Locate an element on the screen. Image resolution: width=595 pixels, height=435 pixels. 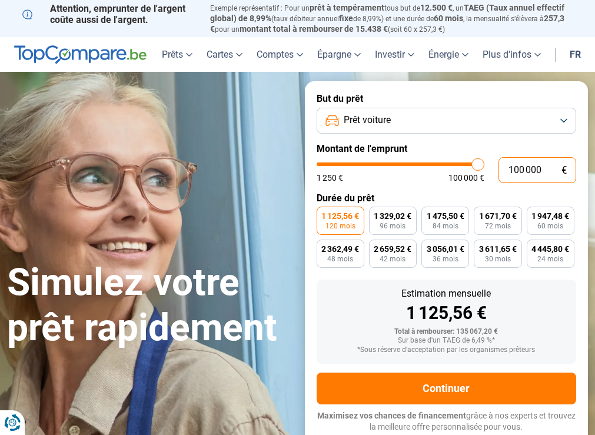
span: 36 mois is located at coordinates (446, 259).